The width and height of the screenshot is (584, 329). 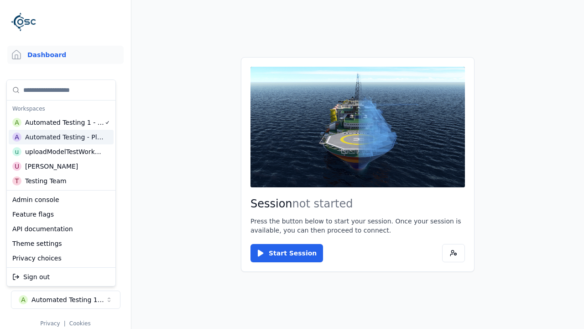 I want to click on div: API documentation, so click(x=61, y=229).